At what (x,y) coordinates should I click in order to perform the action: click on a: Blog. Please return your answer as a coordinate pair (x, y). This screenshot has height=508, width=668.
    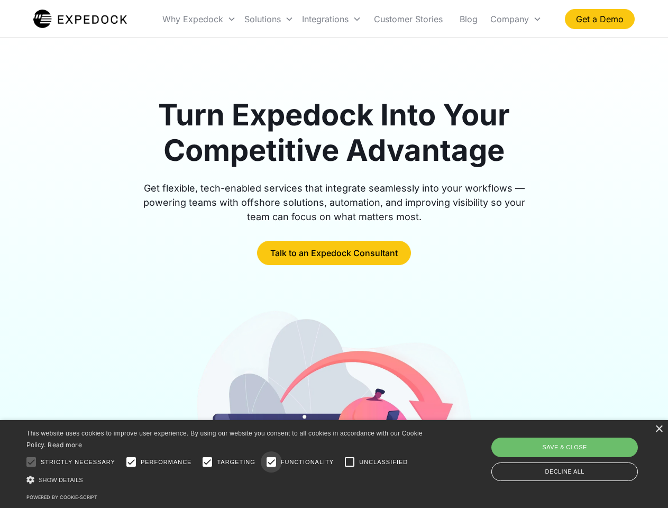
    Looking at the image, I should click on (469, 19).